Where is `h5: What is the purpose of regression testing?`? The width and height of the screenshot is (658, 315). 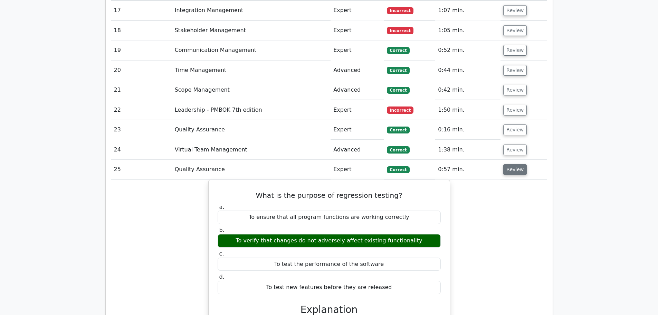
h5: What is the purpose of regression testing? is located at coordinates (329, 195).